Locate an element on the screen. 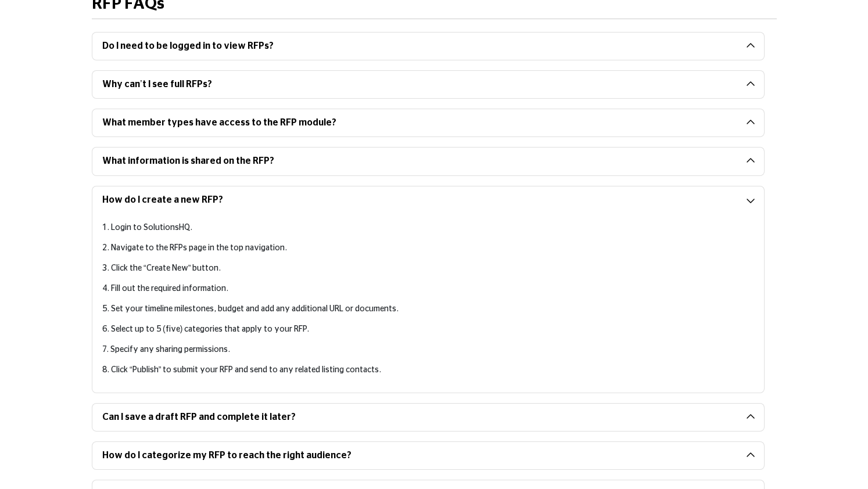  button: What information is shared on the RFP? is located at coordinates (419, 161).